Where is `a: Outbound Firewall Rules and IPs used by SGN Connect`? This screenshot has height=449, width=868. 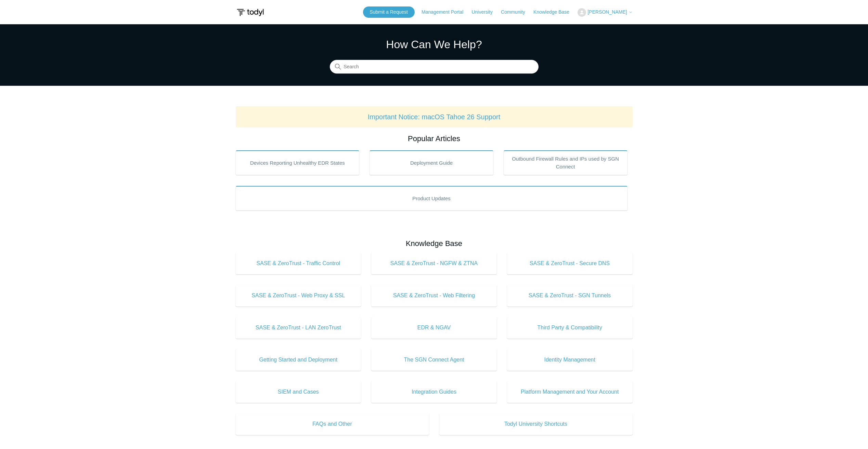
a: Outbound Firewall Rules and IPs used by SGN Connect is located at coordinates (565, 163).